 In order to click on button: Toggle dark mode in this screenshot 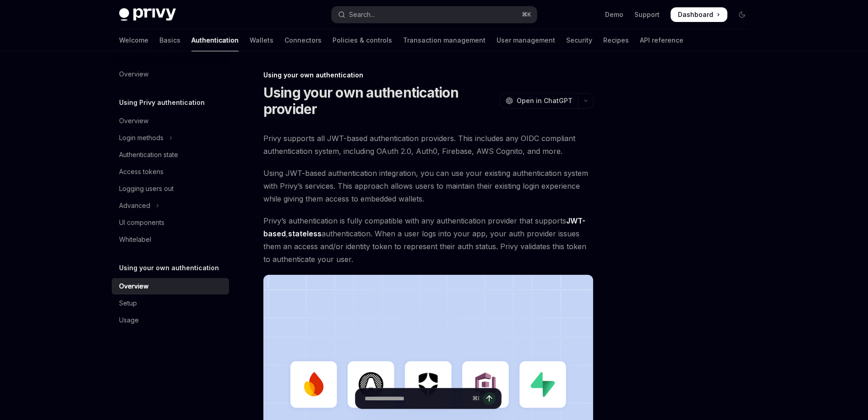, I will do `click(742, 14)`.